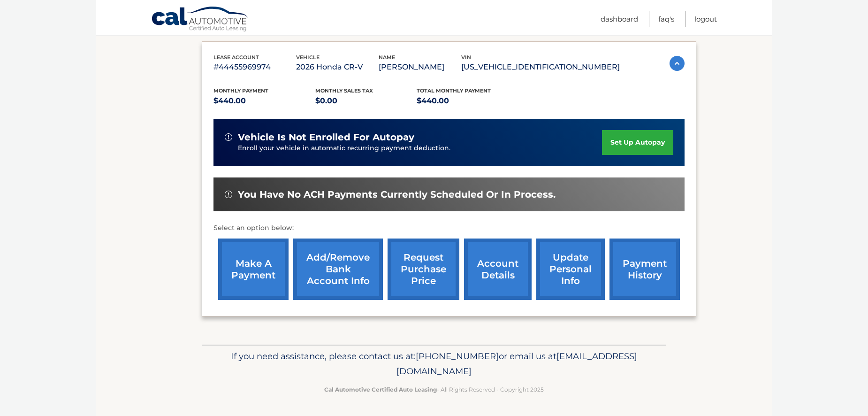 Image resolution: width=868 pixels, height=416 pixels. I want to click on p: $0.00, so click(366, 101).